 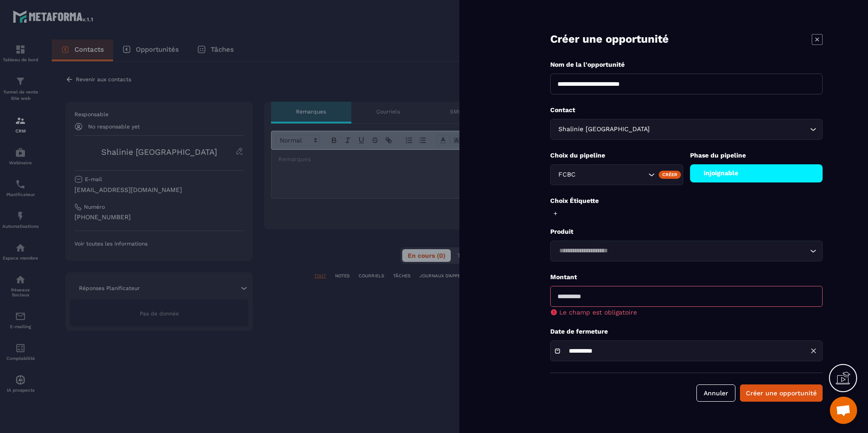 I want to click on span: FCBC, so click(x=572, y=175).